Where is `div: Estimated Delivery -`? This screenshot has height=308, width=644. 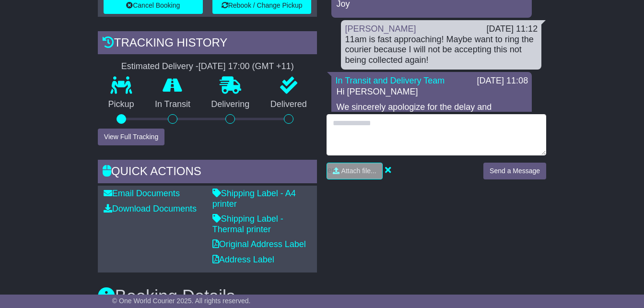 div: Estimated Delivery - is located at coordinates (208, 67).